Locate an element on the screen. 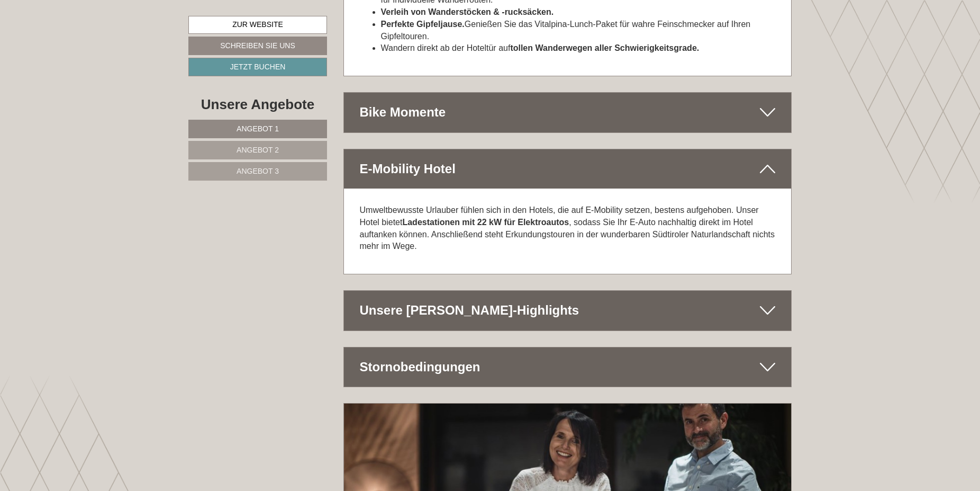 The width and height of the screenshot is (980, 491). div: Bike Momente is located at coordinates (568, 112).